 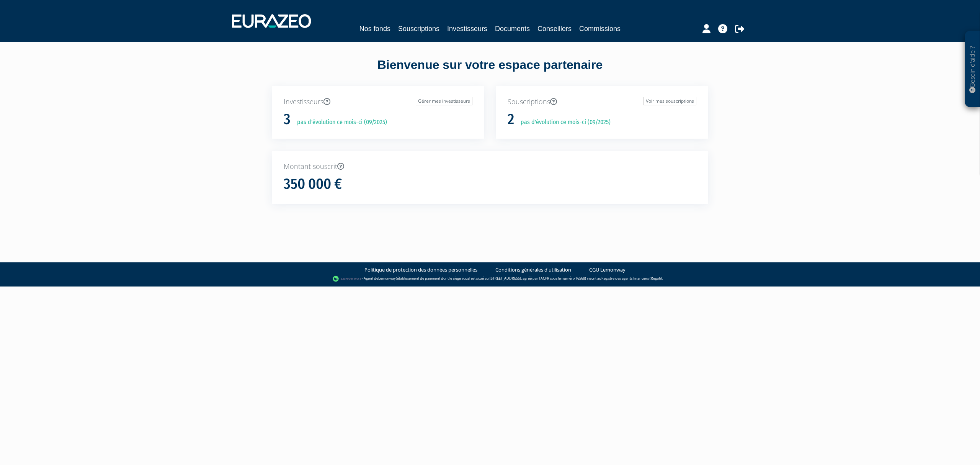 What do you see at coordinates (387, 278) in the screenshot?
I see `a: Lemonway` at bounding box center [387, 278].